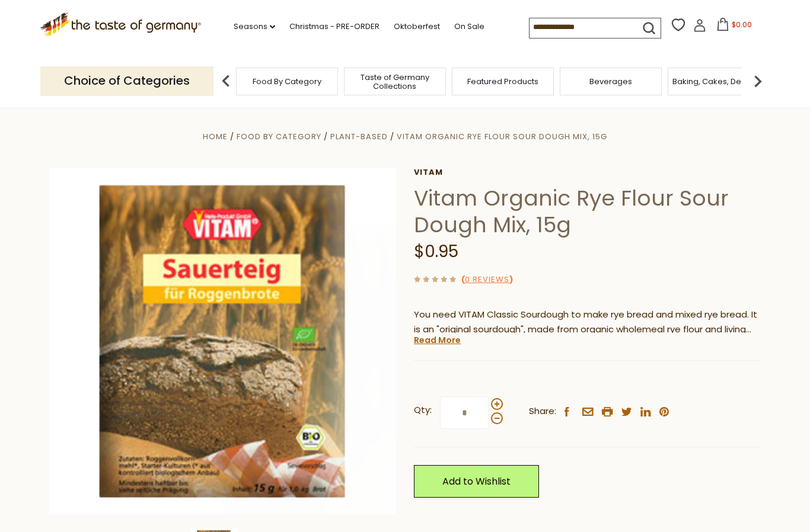 The image size is (810, 532). I want to click on span: Vitam Organic Rye Flour Sour Dough Mix, 15g, so click(501, 136).